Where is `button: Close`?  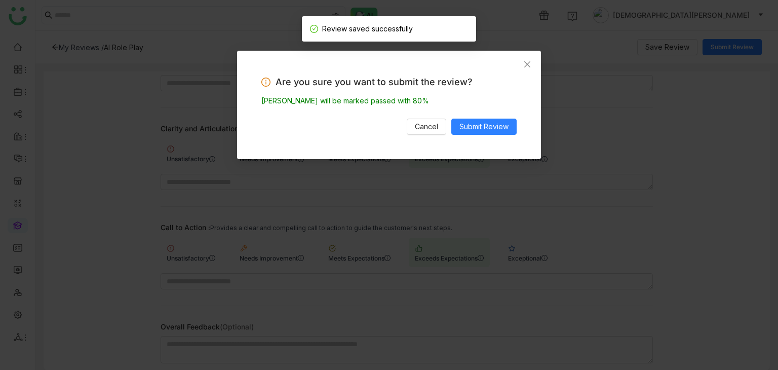 button: Close is located at coordinates (527, 64).